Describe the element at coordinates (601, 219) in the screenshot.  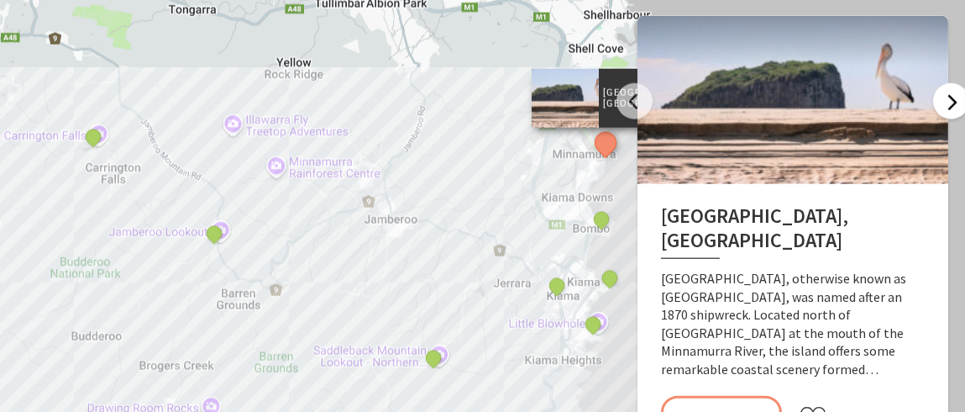
I see `button: See detail about Bombo Headland` at that location.